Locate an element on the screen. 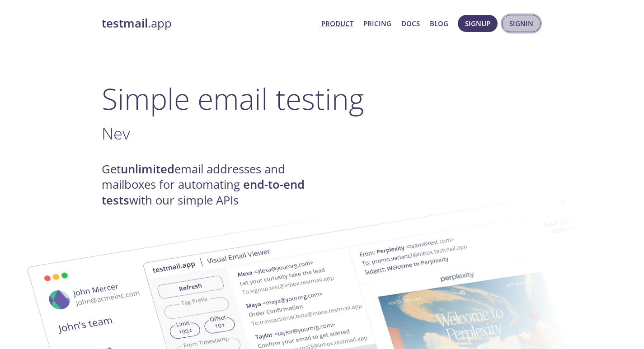 The image size is (644, 349). h4: Get email addresses and mailboxes for automating with our simple APIs is located at coordinates (212, 185).